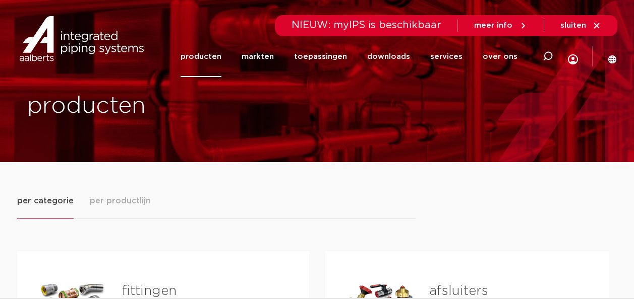  I want to click on span: per categorie, so click(45, 201).